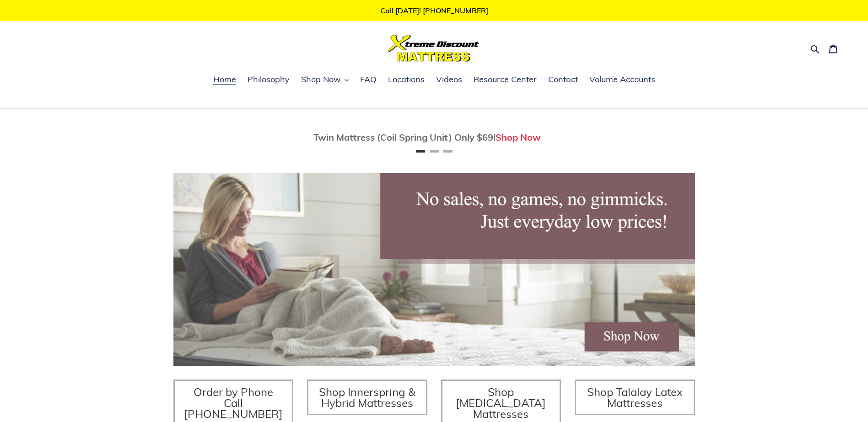  I want to click on span: Volume Accounts, so click(622, 80).